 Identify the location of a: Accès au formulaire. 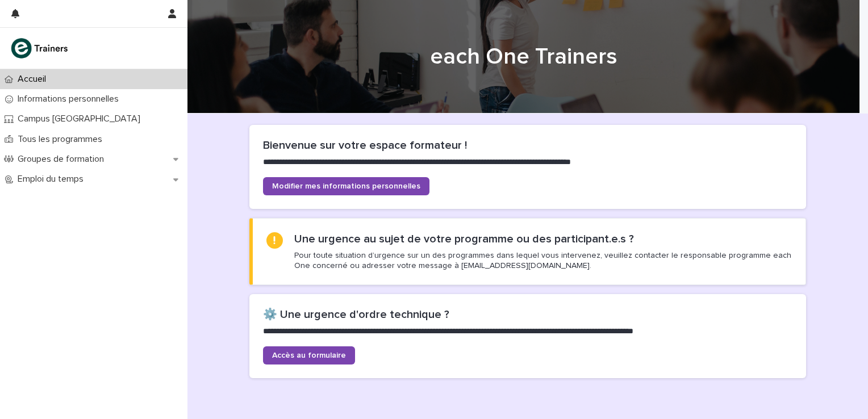
(309, 356).